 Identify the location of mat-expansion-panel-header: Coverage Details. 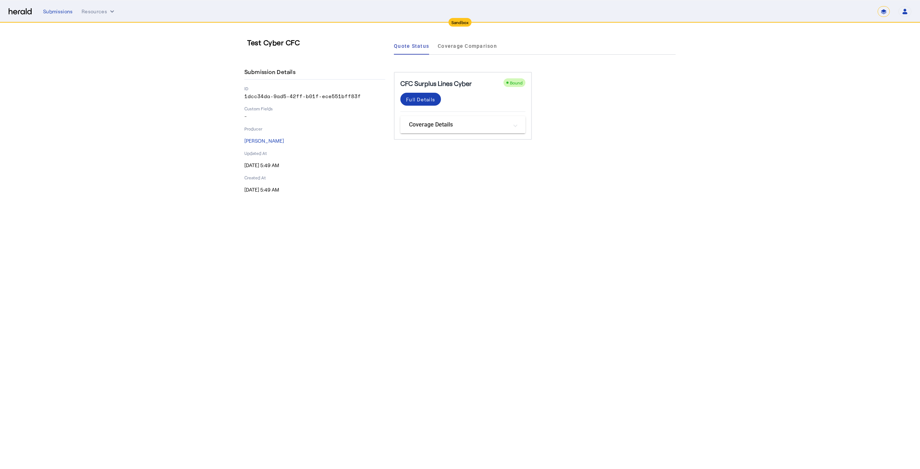
(463, 125).